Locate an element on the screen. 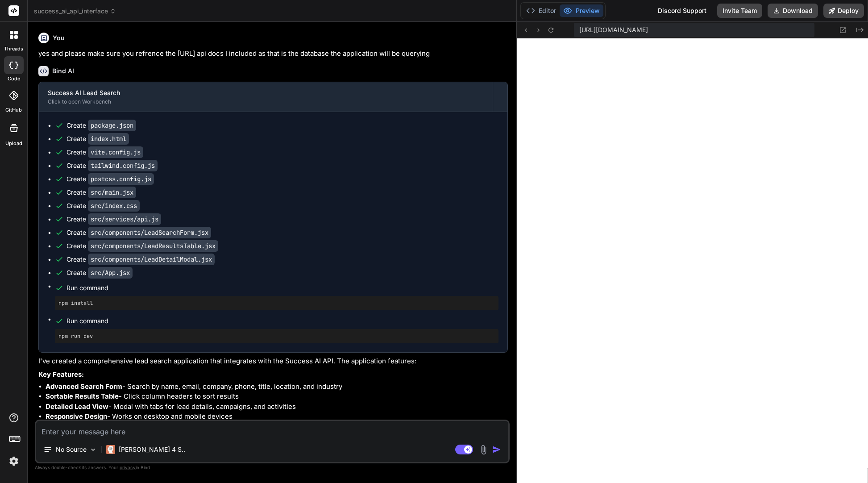  code: src/index.css is located at coordinates (114, 206).